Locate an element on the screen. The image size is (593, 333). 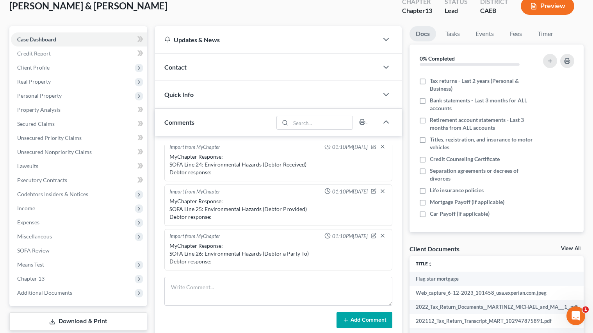
span: Mortgage Payoff (if applicable) is located at coordinates (467, 202).